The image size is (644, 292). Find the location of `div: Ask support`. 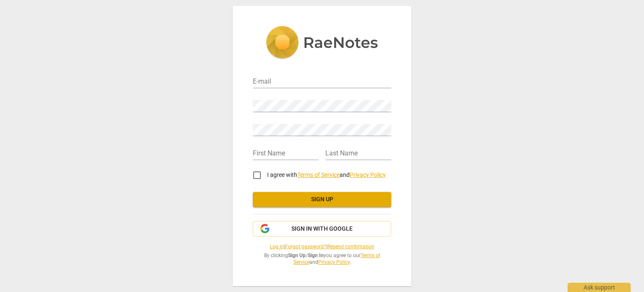

div: Ask support is located at coordinates (599, 287).